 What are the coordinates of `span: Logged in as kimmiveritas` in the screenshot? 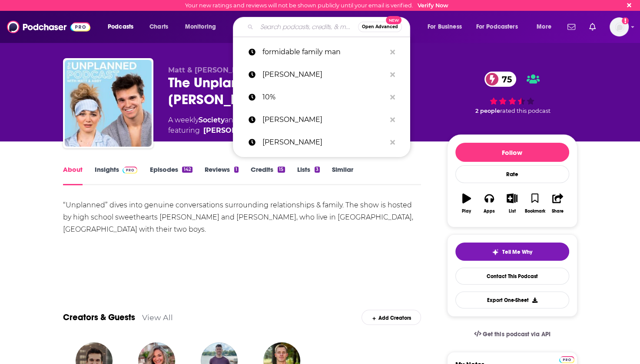 It's located at (619, 27).